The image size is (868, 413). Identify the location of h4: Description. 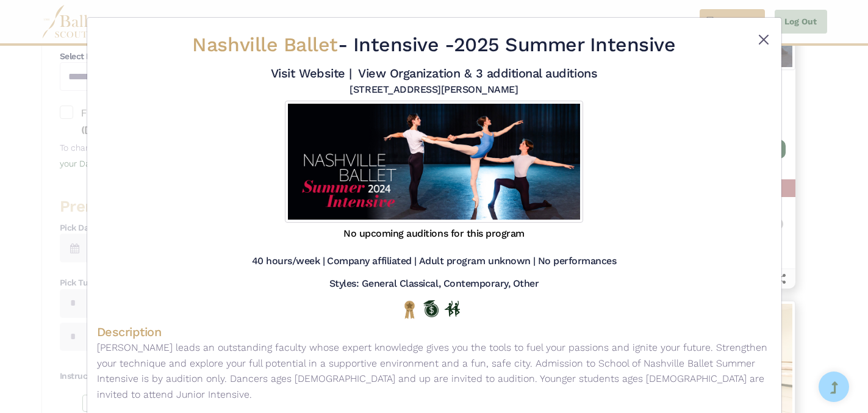
(434, 331).